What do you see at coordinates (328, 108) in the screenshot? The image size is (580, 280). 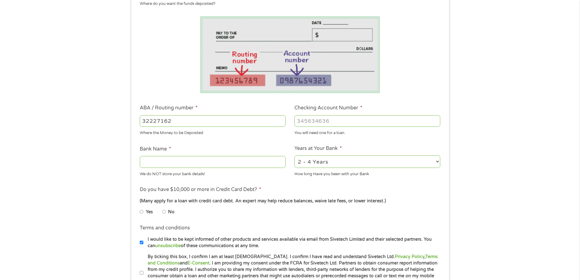 I see `label: Checking Account Number` at bounding box center [328, 108].